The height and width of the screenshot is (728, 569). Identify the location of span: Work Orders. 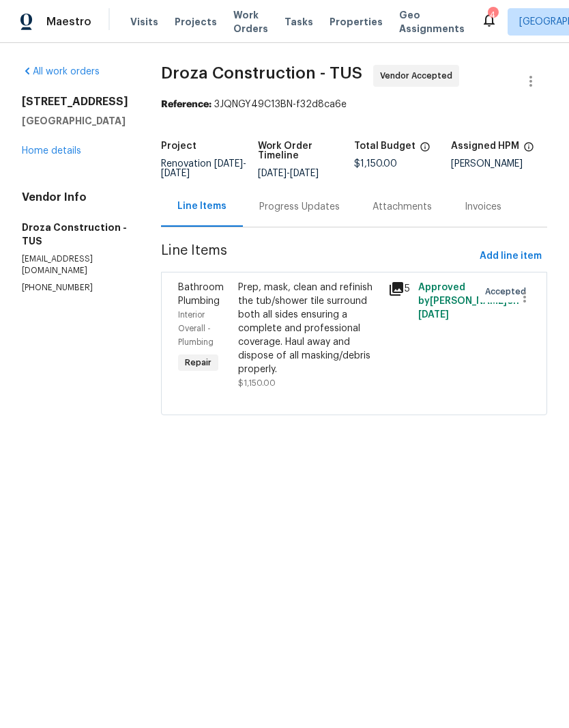
(251, 22).